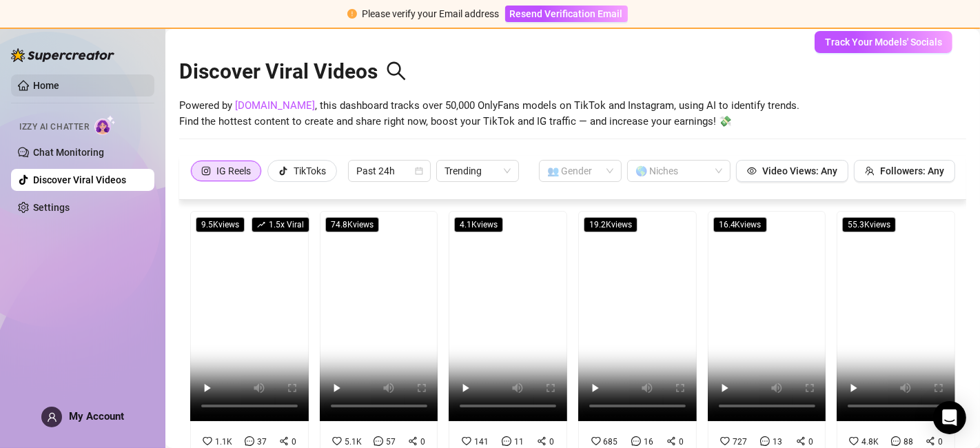  What do you see at coordinates (566, 14) in the screenshot?
I see `span: Resend Verification Email` at bounding box center [566, 14].